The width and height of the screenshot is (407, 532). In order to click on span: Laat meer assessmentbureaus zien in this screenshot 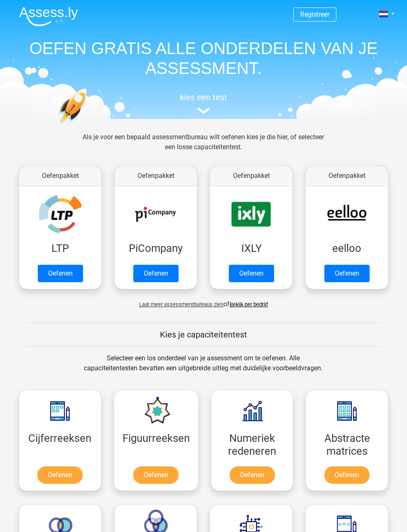, I will do `click(181, 304)`.